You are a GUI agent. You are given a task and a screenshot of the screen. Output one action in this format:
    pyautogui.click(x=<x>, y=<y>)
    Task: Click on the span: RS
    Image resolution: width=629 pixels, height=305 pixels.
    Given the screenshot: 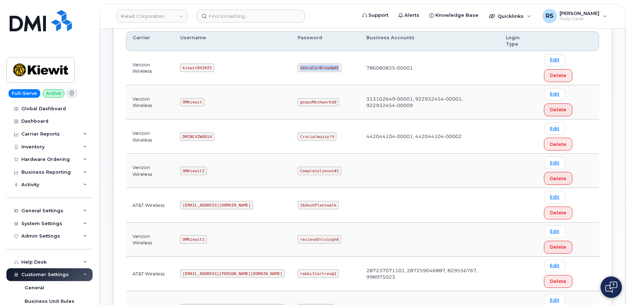 What is the action you would take?
    pyautogui.click(x=550, y=16)
    